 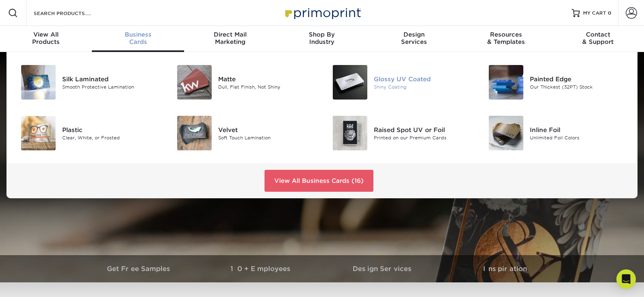 I want to click on span: Contact, so click(x=598, y=35).